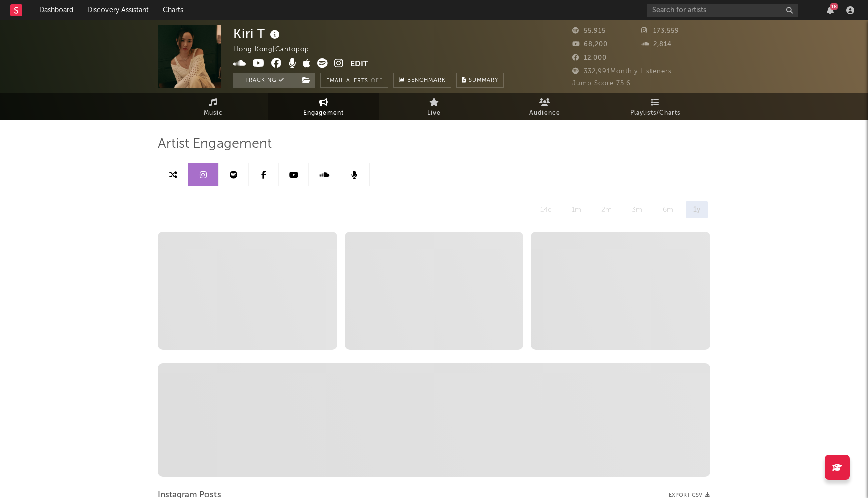  I want to click on button: Email AlertsOff, so click(354, 80).